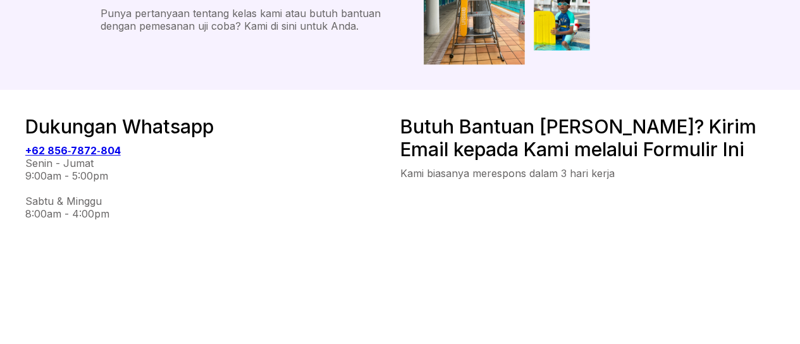  I want to click on div: Dukungan Whatsapp, so click(213, 127).